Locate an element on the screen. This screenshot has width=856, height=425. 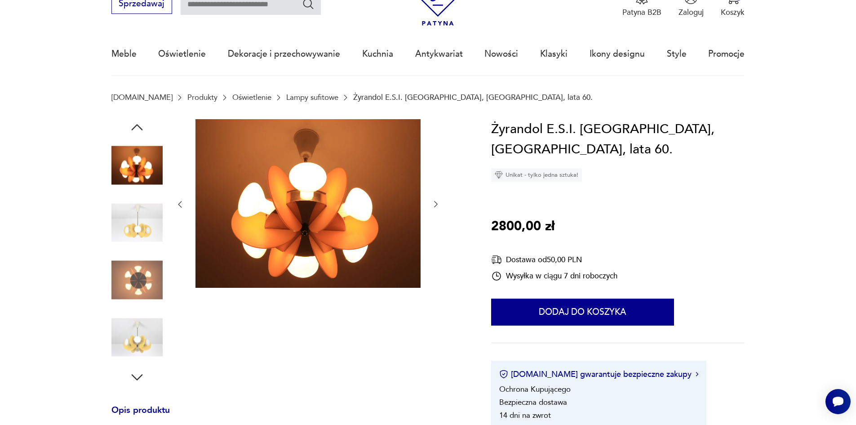
div: Wysyłka w ciągu 7 dni roboczych is located at coordinates (554, 276).